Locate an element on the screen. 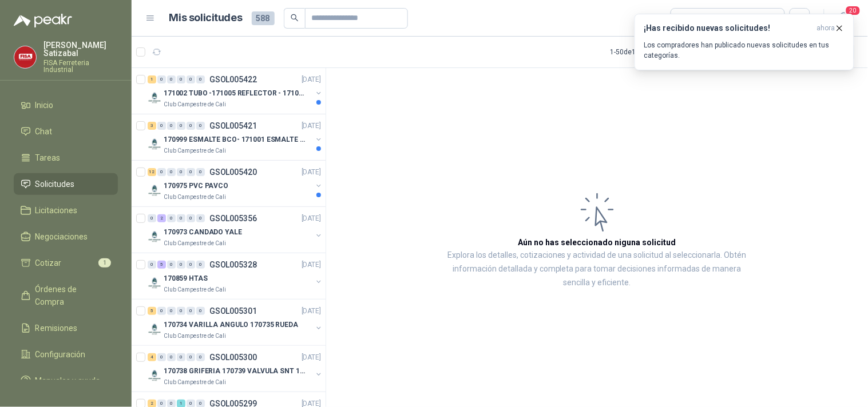  p: 170975 PVC PAVCO is located at coordinates (196, 186).